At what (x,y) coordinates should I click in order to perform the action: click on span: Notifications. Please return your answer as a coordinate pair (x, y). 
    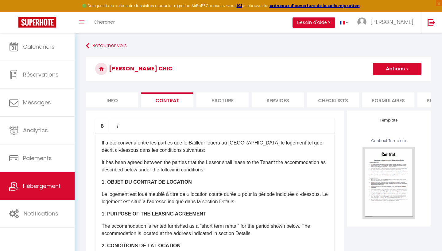
    Looking at the image, I should click on (41, 214).